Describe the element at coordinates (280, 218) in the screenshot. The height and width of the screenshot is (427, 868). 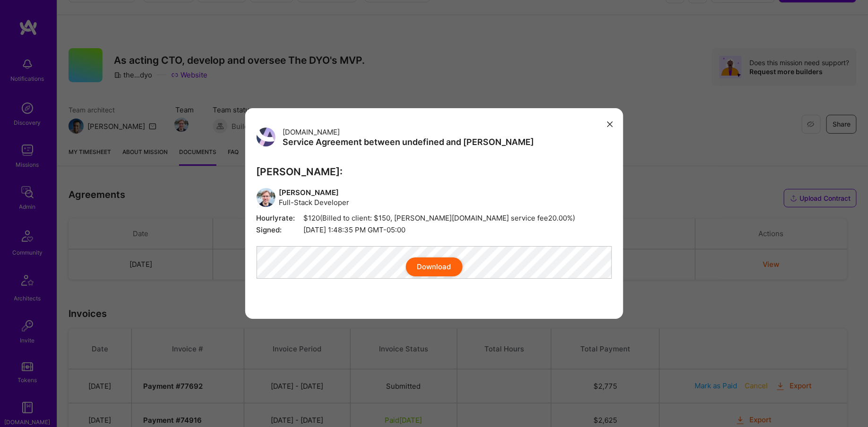
I see `span: Hourly rate:` at that location.